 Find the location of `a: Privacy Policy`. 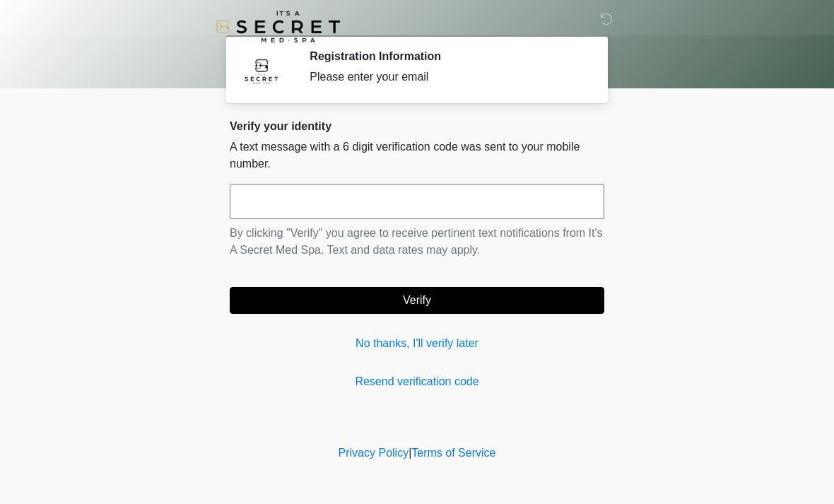

a: Privacy Policy is located at coordinates (374, 452).